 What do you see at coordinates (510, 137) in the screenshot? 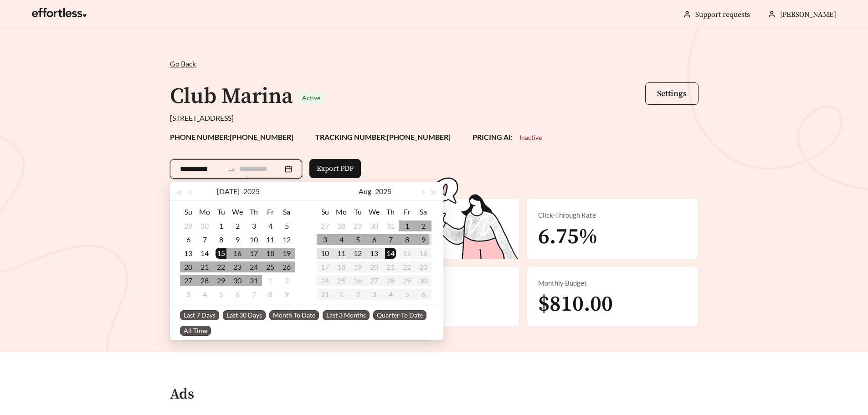
I see `strong: PRICING AI:` at bounding box center [510, 137].